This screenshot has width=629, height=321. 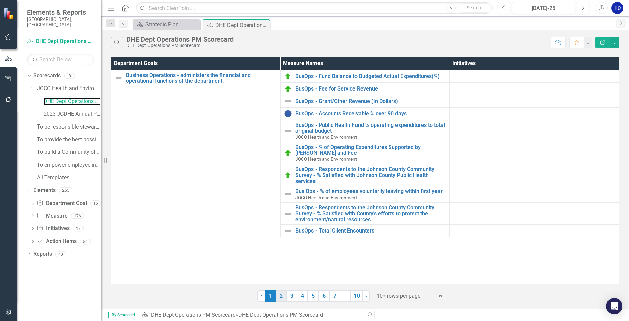 What do you see at coordinates (371, 175) in the screenshot?
I see `a: BusOps - Respondents to the Johnson County Community Survey - % Satisfied with Johnson County Pub...` at bounding box center [371, 175].